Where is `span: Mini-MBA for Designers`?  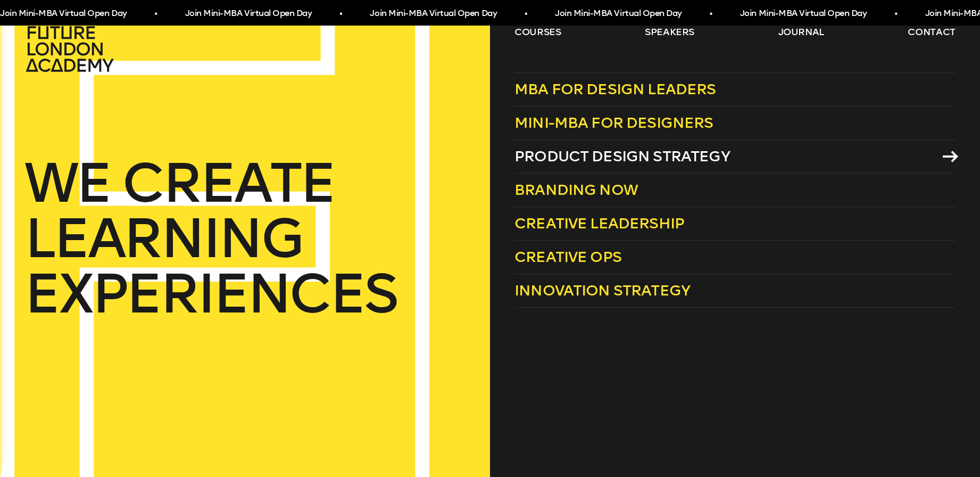
span: Mini-MBA for Designers is located at coordinates (614, 123).